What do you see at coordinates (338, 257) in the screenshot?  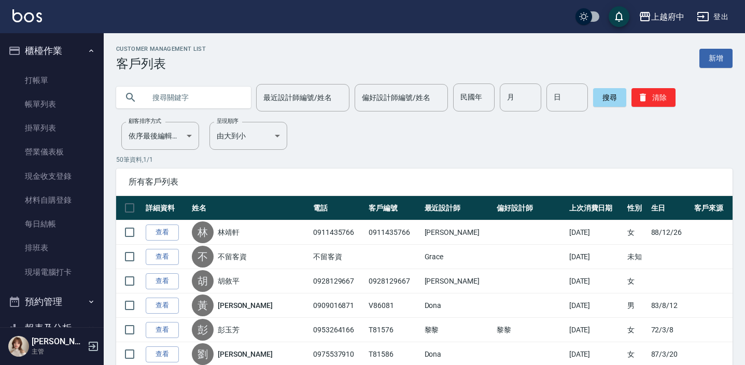 I see `td: 不留客資` at bounding box center [338, 257].